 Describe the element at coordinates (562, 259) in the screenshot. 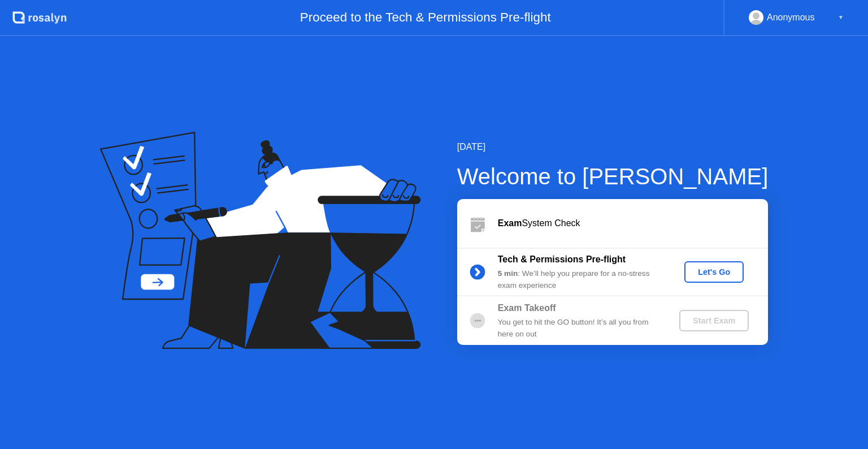

I see `b: Tech & Permissions Pre-flight` at that location.